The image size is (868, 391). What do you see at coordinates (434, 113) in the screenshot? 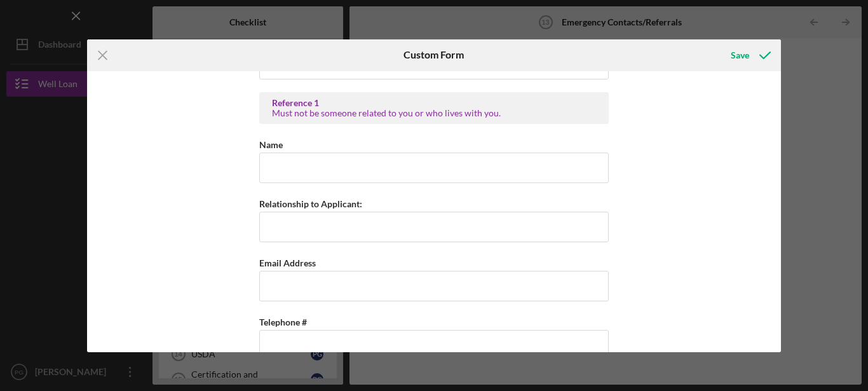
I see `div: Must not be someone related to you or who lives with you.` at bounding box center [434, 113].